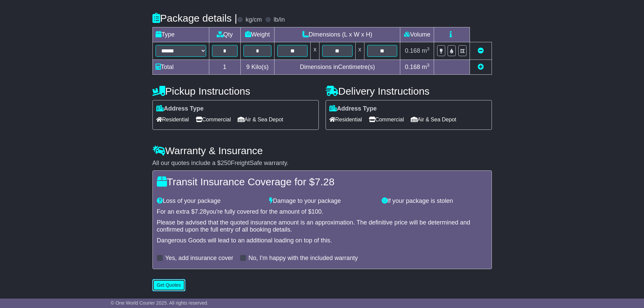  I want to click on label: kg/cm, so click(253, 20).